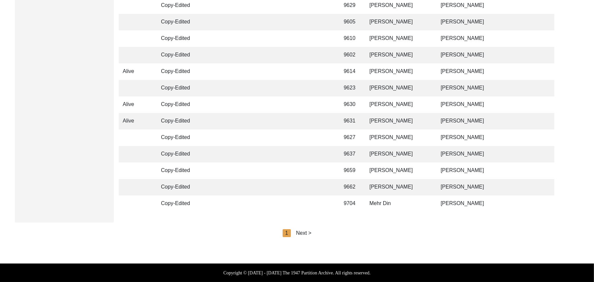 The height and width of the screenshot is (282, 594). I want to click on div: Next >, so click(304, 233).